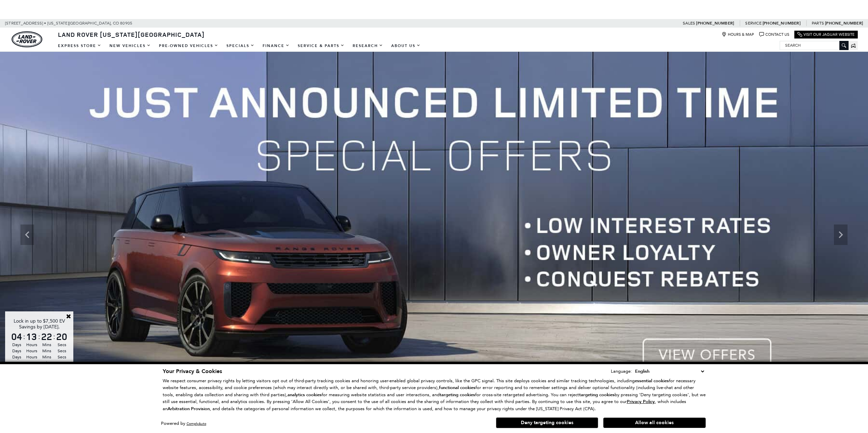  What do you see at coordinates (126, 23) in the screenshot?
I see `span: 80905` at bounding box center [126, 23].